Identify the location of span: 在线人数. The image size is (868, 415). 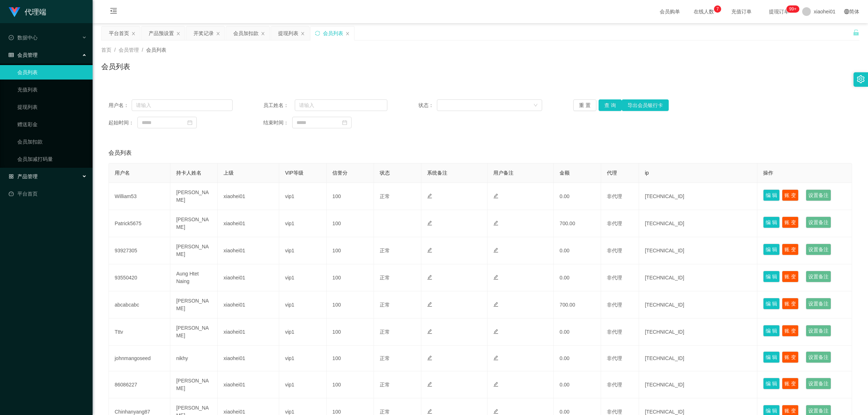
(704, 12).